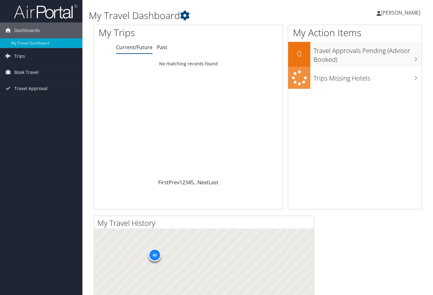  I want to click on span: Dashboards, so click(27, 30).